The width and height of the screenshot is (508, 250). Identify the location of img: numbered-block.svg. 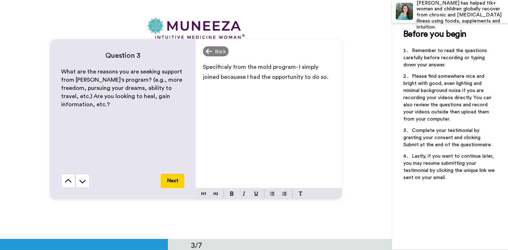
(284, 194).